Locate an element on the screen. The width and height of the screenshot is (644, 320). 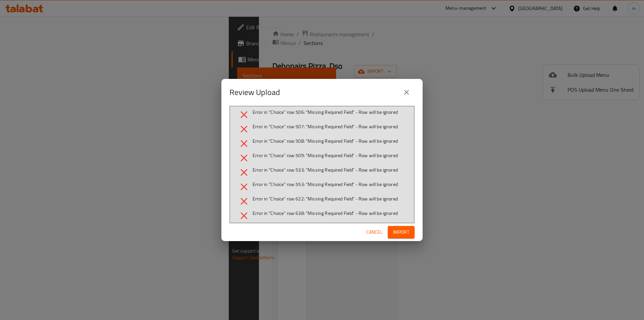
span: Error in "Choice" row 509: "Missing Required Field" - Row will be ignored is located at coordinates (325, 155).